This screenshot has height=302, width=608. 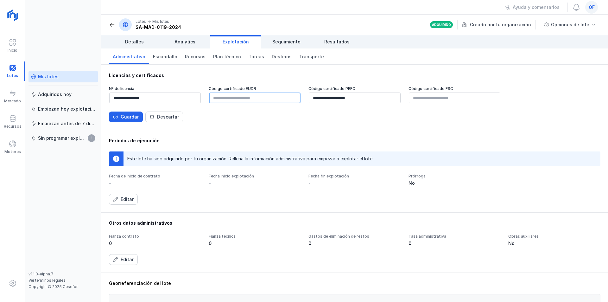 I want to click on div: Sin programar explotación, so click(x=62, y=138).